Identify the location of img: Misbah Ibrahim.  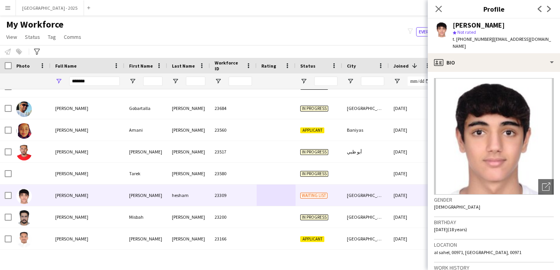
(24, 218).